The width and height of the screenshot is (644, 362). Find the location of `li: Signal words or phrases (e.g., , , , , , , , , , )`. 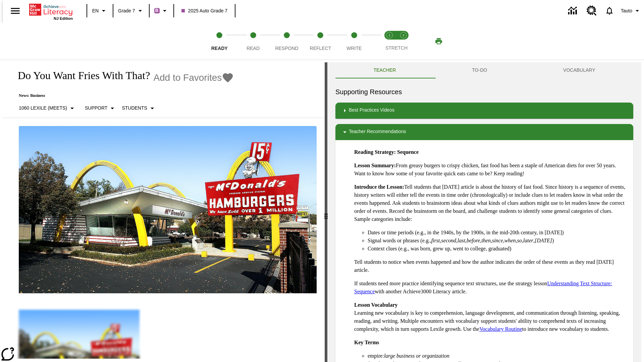

li: Signal words or phrases (e.g., , , , , , , , , , ) is located at coordinates (498, 241).